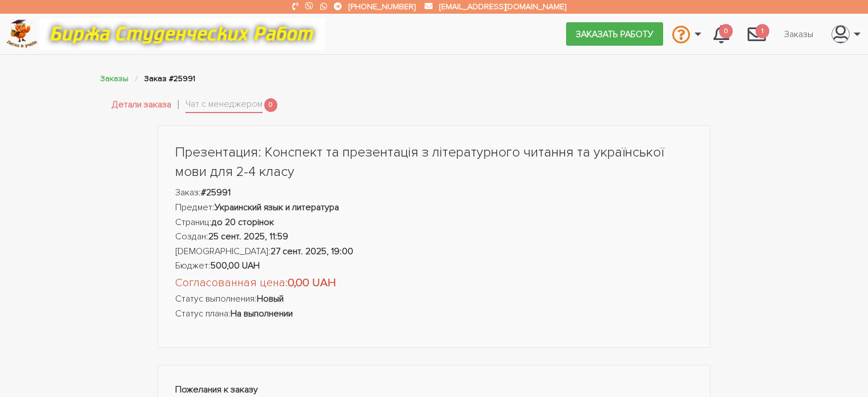  Describe the element at coordinates (249, 236) in the screenshot. I see `strong: 25 сент. 2025, 11:59` at that location.